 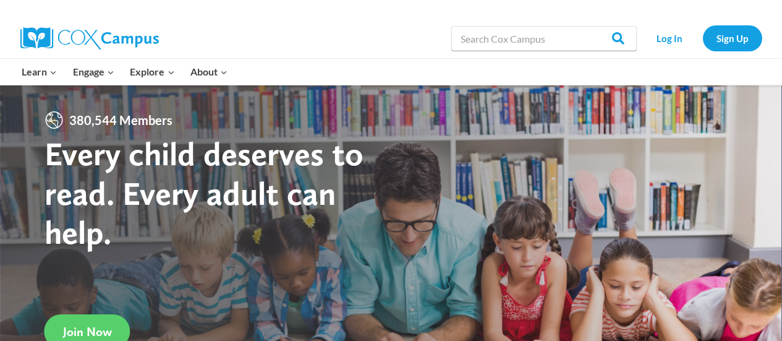 What do you see at coordinates (39, 72) in the screenshot?
I see `span: Learn` at bounding box center [39, 72].